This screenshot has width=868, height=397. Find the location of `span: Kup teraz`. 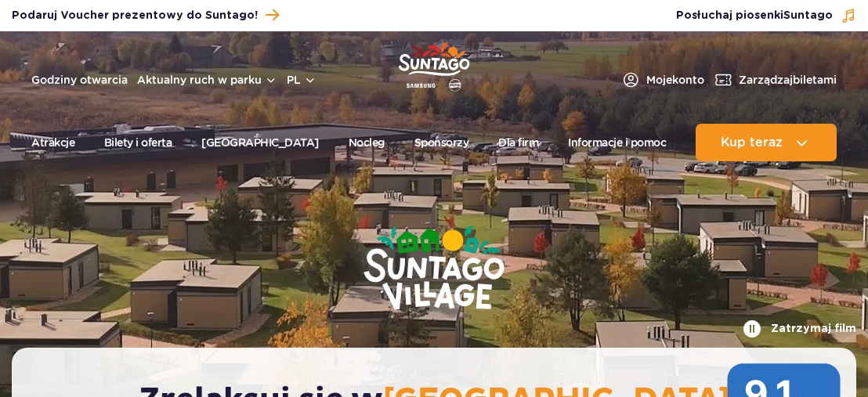

span: Kup teraz is located at coordinates (751, 142).